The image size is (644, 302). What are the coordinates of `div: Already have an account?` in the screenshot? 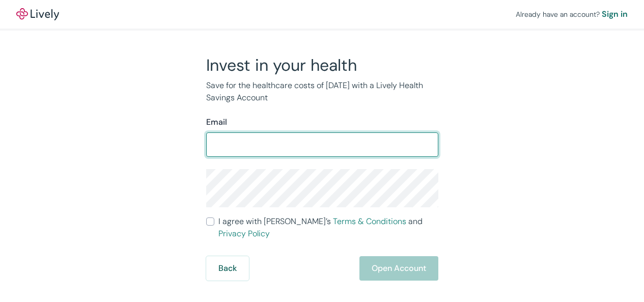 It's located at (572, 14).